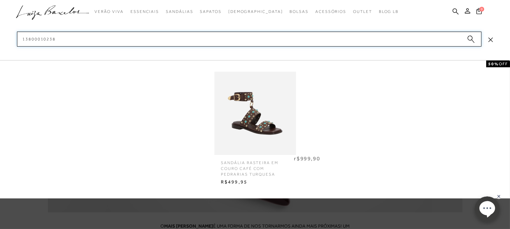 This screenshot has height=229, width=510. I want to click on span: Essenciais, so click(145, 12).